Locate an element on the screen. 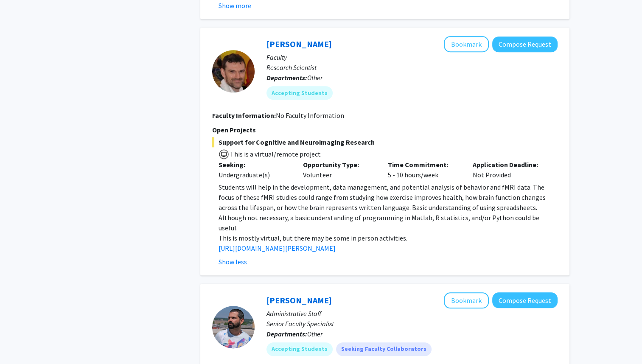 This screenshot has height=364, width=642. p: This is mostly virtual, but there may be some in person activities. is located at coordinates (388, 238).